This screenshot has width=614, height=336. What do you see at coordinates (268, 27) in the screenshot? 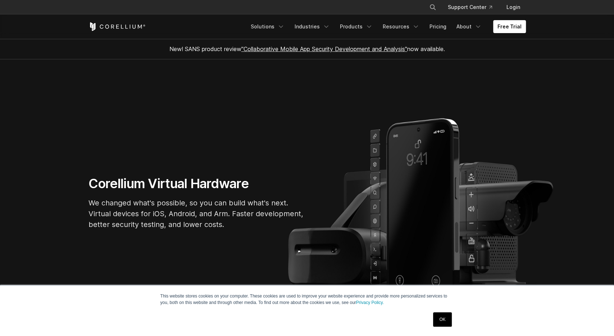
I see `a: Solutions` at bounding box center [268, 27].